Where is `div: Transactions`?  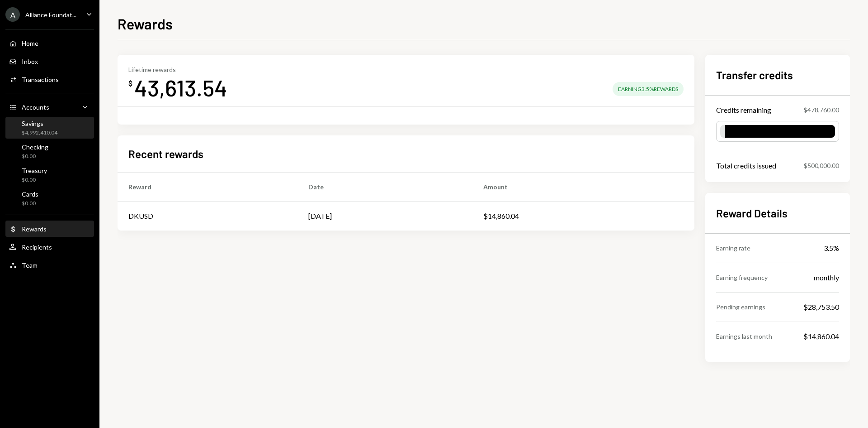 div: Transactions is located at coordinates (41, 79).